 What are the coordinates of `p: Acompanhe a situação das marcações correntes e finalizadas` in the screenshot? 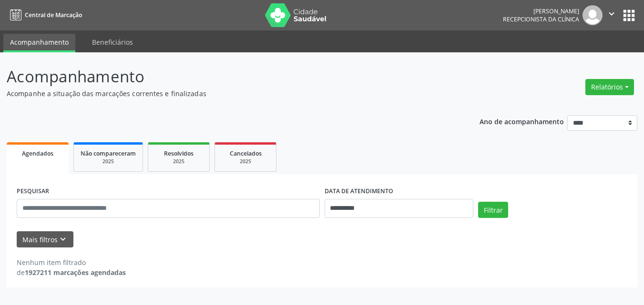 It's located at (228, 93).